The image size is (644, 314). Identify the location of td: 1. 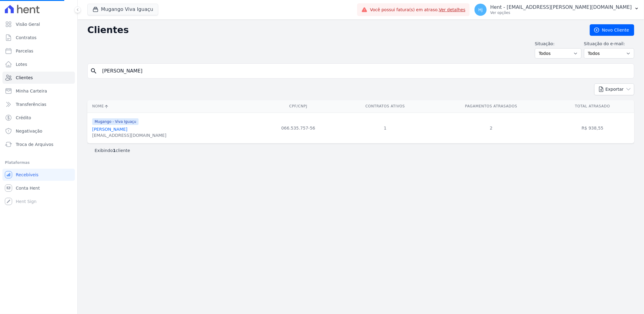
(385, 128).